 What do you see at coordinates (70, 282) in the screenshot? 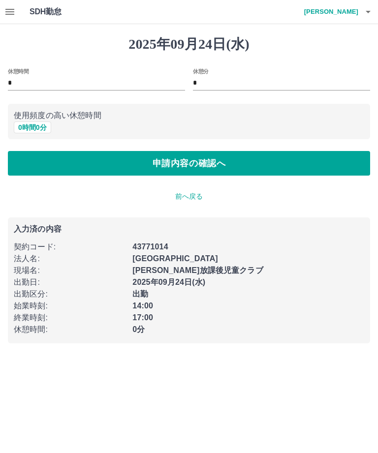
I see `p: 出勤日 :` at bounding box center [70, 282].